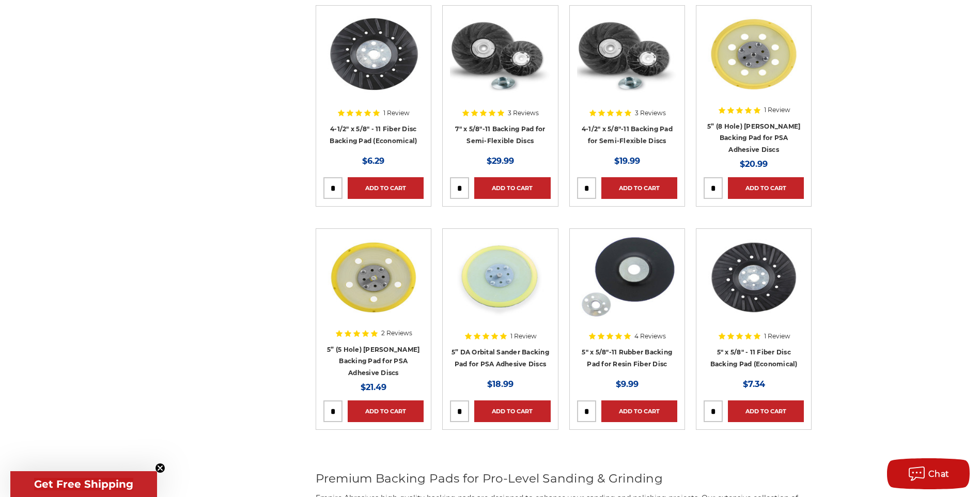 The width and height of the screenshot is (980, 497). What do you see at coordinates (373, 161) in the screenshot?
I see `span: $6.29` at bounding box center [373, 161].